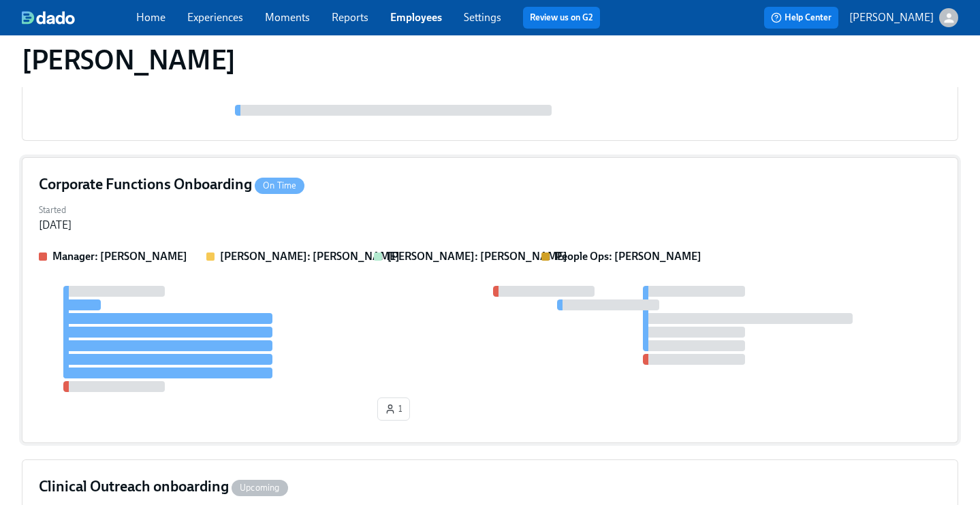  Describe the element at coordinates (801, 18) in the screenshot. I see `span: Help Center` at that location.